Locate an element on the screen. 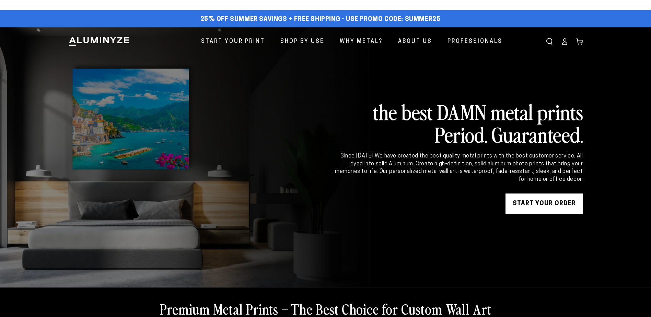 This screenshot has height=317, width=651. a: START YOUR Order is located at coordinates (544, 204).